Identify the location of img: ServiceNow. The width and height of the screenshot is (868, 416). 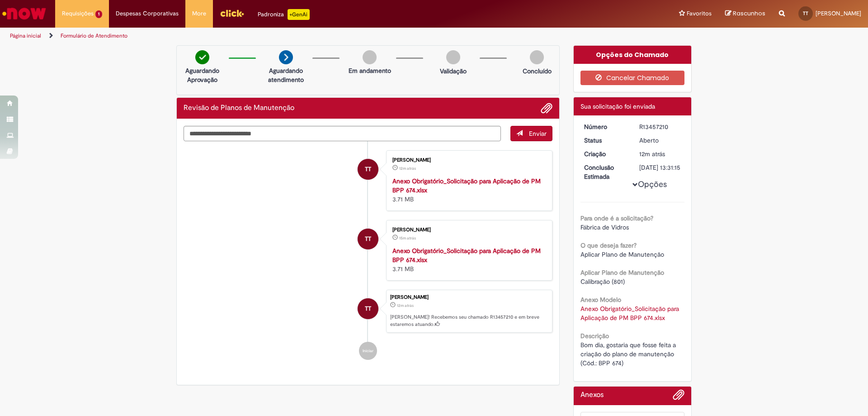
(24, 14).